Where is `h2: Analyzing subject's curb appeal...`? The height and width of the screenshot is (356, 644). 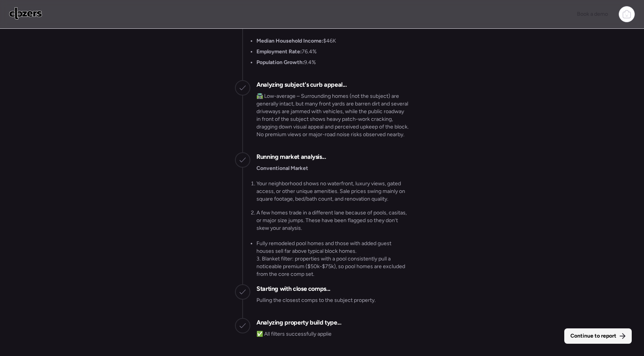
h2: Analyzing subject's curb appeal... is located at coordinates (302, 85).